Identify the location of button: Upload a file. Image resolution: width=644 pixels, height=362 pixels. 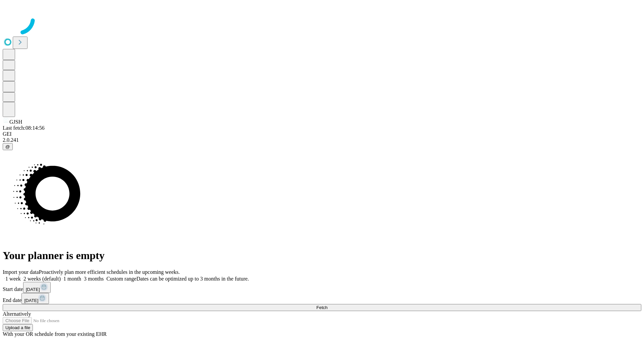
(18, 328).